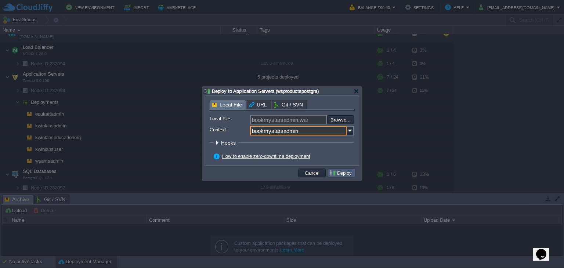 The height and width of the screenshot is (268, 564). Describe the element at coordinates (229, 130) in the screenshot. I see `label: Context:` at that location.